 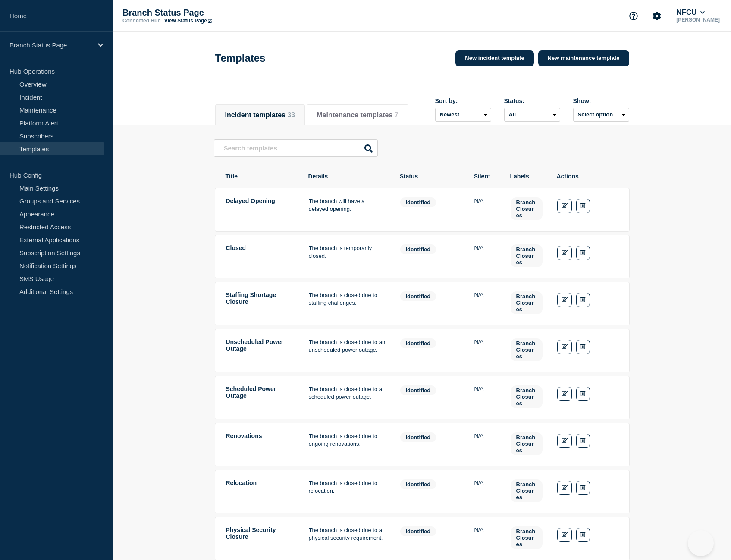 What do you see at coordinates (347, 539) in the screenshot?
I see `td: Details: The branch is closed due to a physical security requirement.<br/>` at bounding box center [347, 539].